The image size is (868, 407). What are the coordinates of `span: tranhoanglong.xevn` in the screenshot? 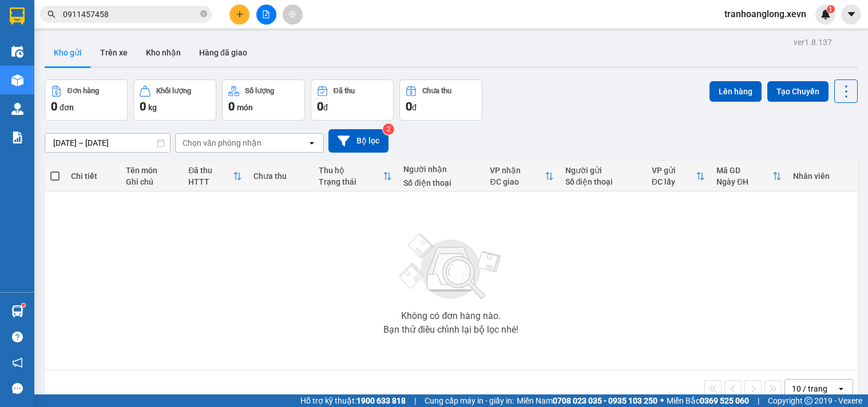 It's located at (765, 14).